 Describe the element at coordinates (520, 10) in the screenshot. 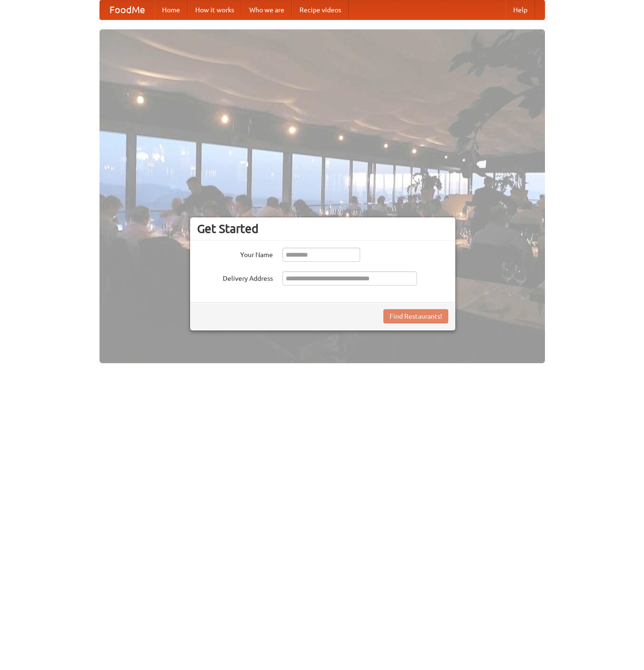

I see `a: Help` at that location.